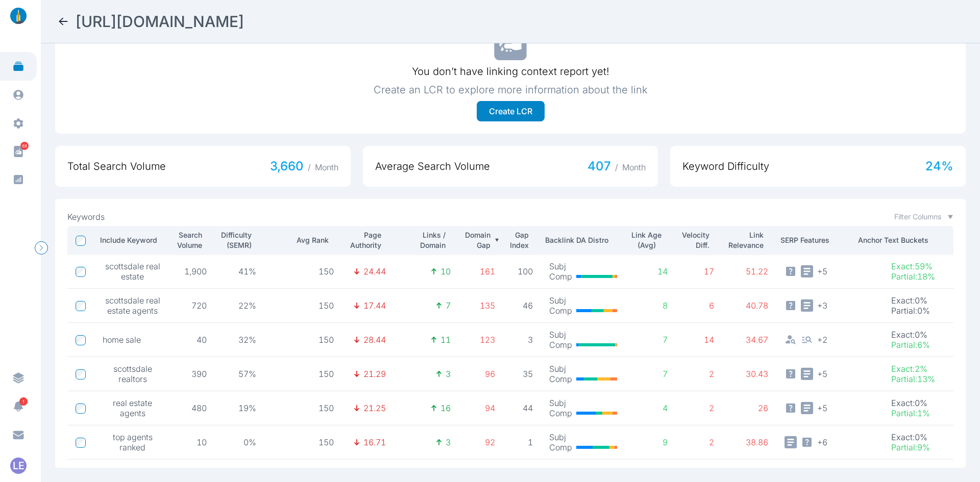  Describe the element at coordinates (193, 340) in the screenshot. I see `p: 40` at that location.